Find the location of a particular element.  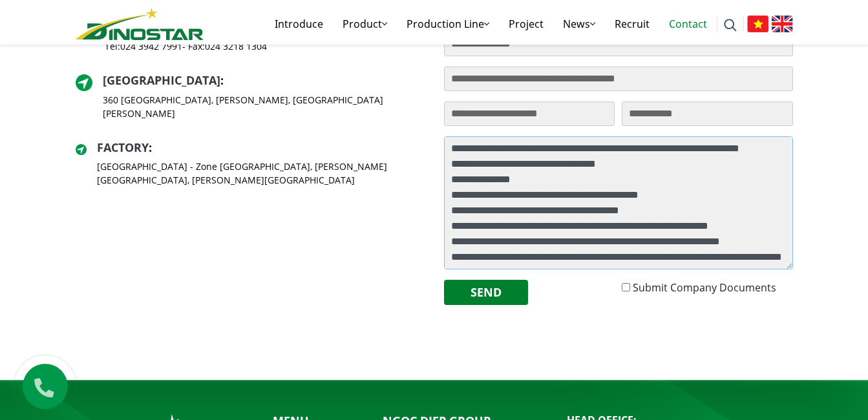

img: search is located at coordinates (730, 25).